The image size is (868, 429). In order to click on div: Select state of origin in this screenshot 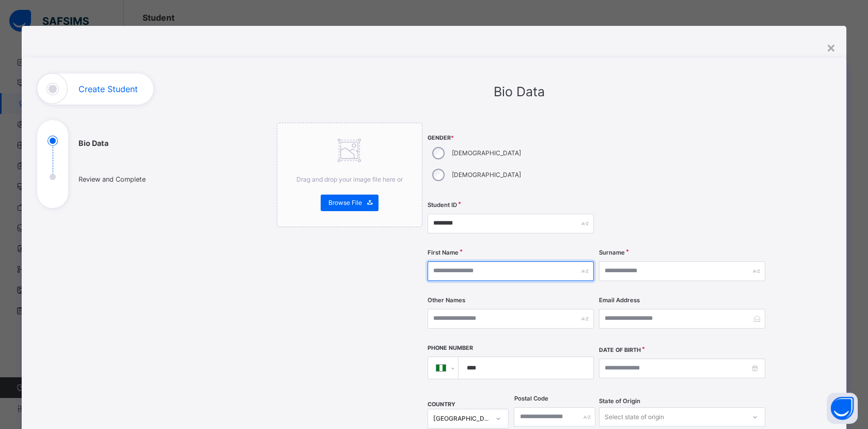, I will do `click(635, 416)`.